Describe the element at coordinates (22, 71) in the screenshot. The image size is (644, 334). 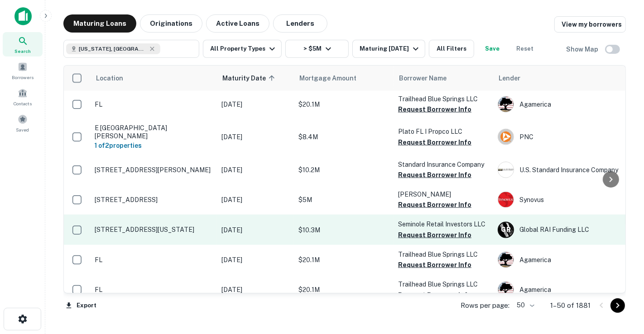
I see `a: Borrowers` at that location.